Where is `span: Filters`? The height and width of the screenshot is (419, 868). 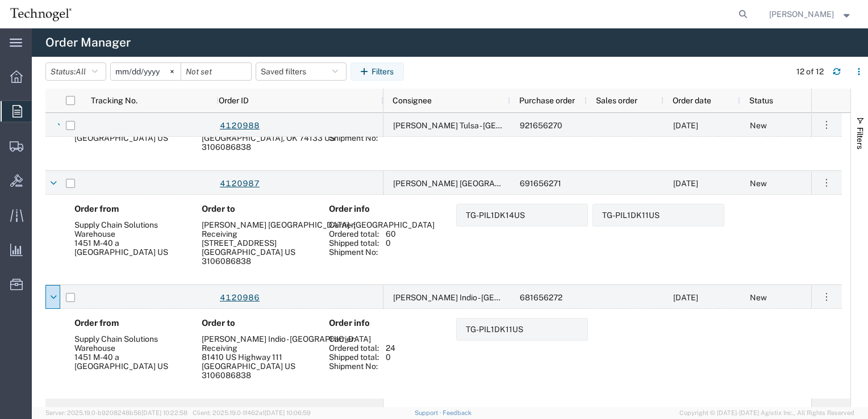
span: Filters is located at coordinates (860, 138).